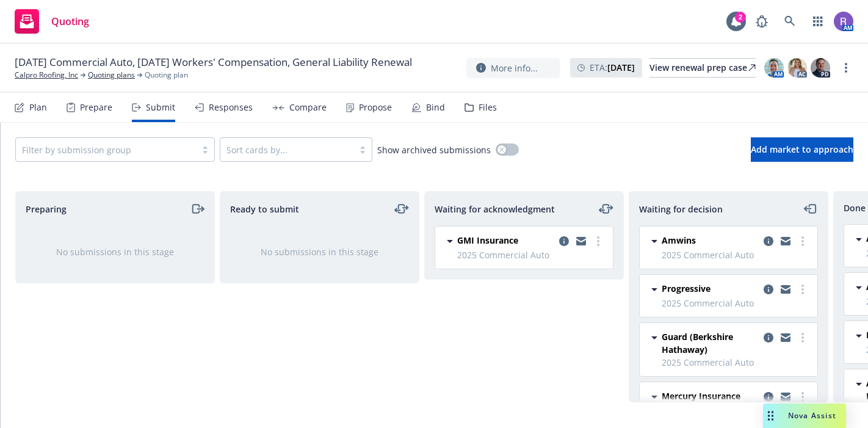 This screenshot has width=868, height=428. I want to click on span: ETA :, so click(612, 67).